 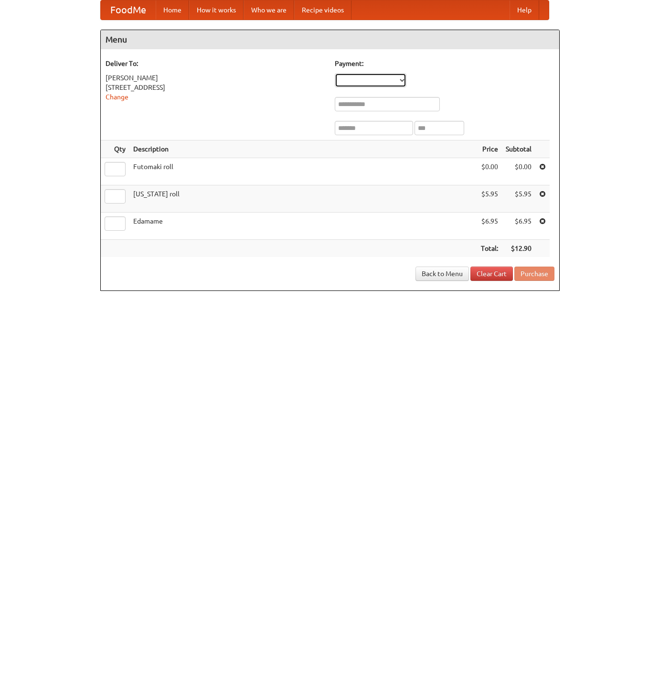 What do you see at coordinates (525, 10) in the screenshot?
I see `a: Help` at bounding box center [525, 10].